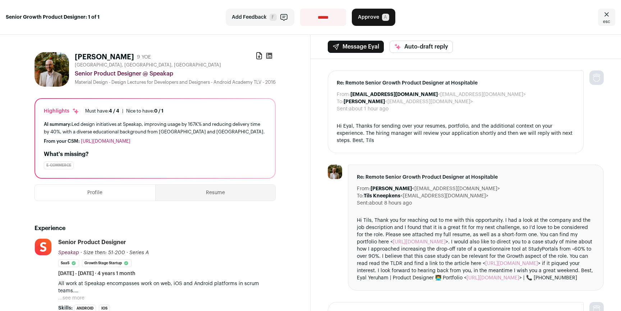 This screenshot has height=311, width=621. What do you see at coordinates (62, 141) in the screenshot?
I see `span: From your CSM:` at bounding box center [62, 141].